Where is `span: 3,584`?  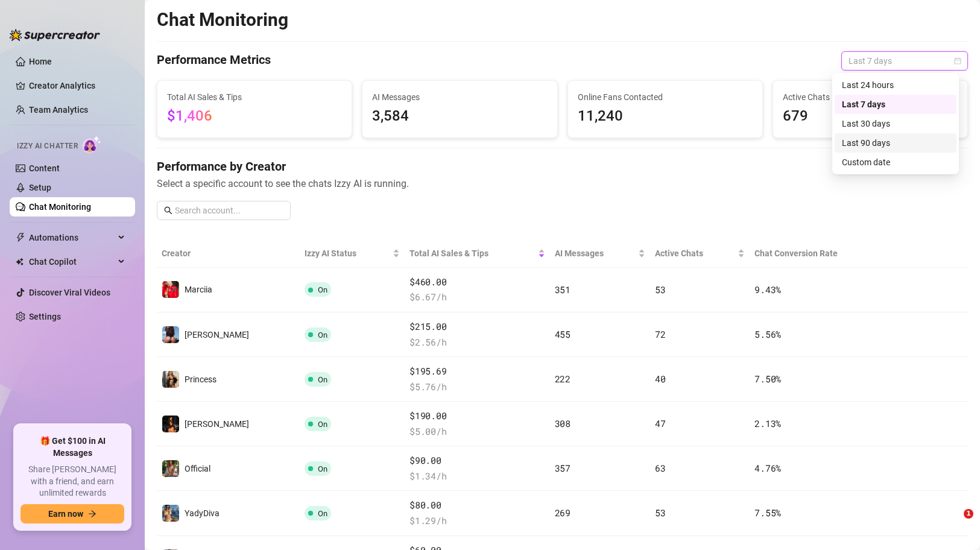
span: 3,584 is located at coordinates (460, 116).